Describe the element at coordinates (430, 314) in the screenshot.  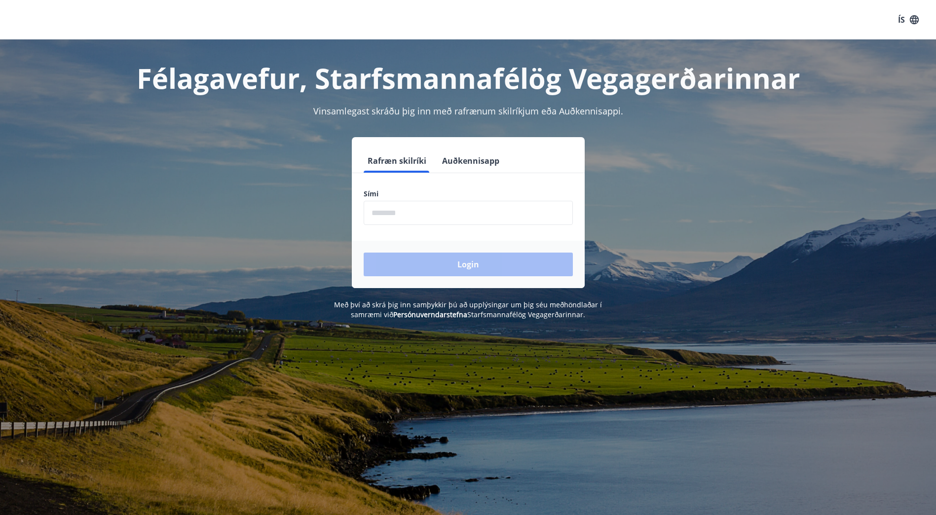
I see `a: Persónuverndarstefna` at that location.